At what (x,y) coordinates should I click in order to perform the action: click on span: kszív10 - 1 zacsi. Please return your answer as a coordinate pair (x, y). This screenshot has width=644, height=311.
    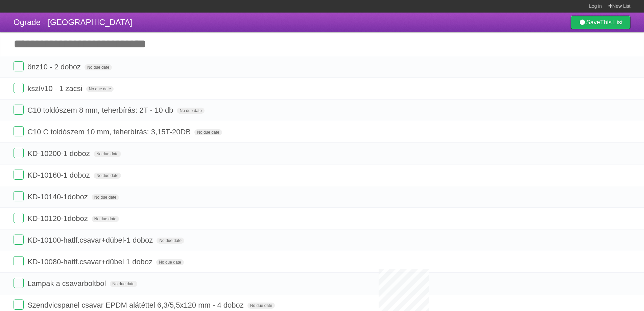
    Looking at the image, I should click on (56, 88).